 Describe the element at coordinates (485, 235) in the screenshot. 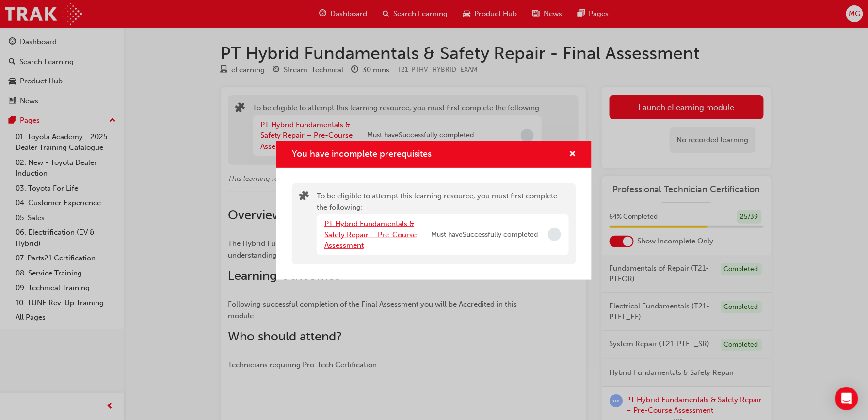

I see `span: Must have Successfully completed` at that location.